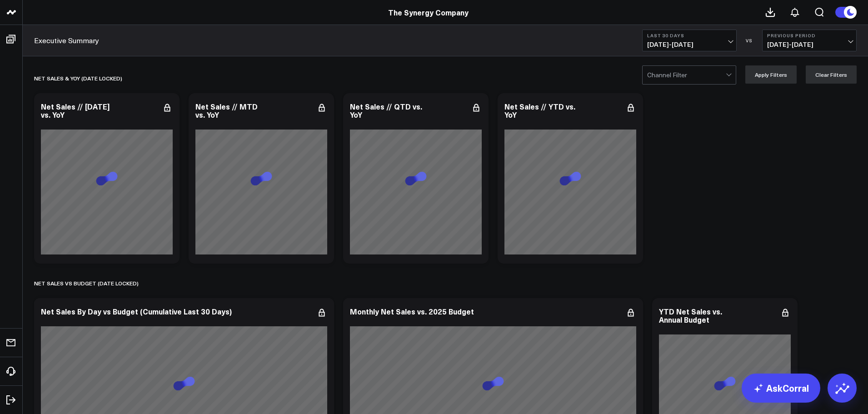  What do you see at coordinates (428, 12) in the screenshot?
I see `a: The Synergy Company` at bounding box center [428, 12].